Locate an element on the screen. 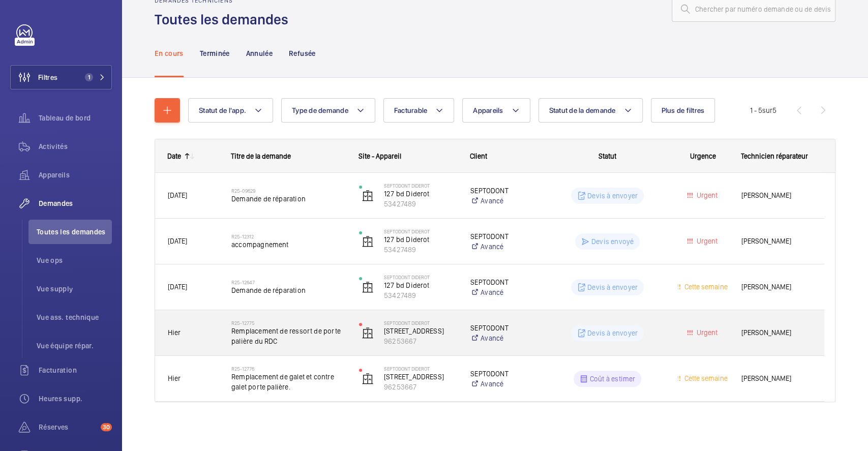  span: Technicien réparateur is located at coordinates (775, 156).